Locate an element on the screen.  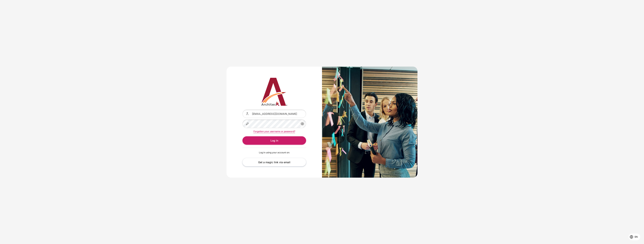
span: en is located at coordinates (636, 237).